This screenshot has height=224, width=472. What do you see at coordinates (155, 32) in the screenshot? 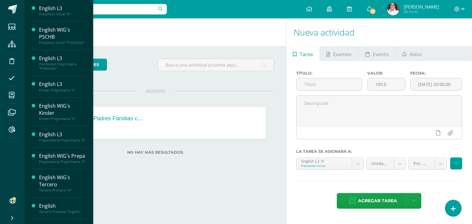
I see `h1: Actividades` at bounding box center [155, 32].